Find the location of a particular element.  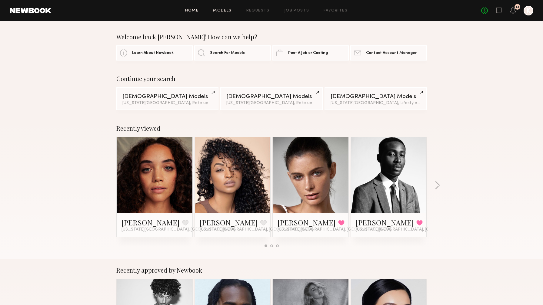

a: Requests is located at coordinates (258, 11).